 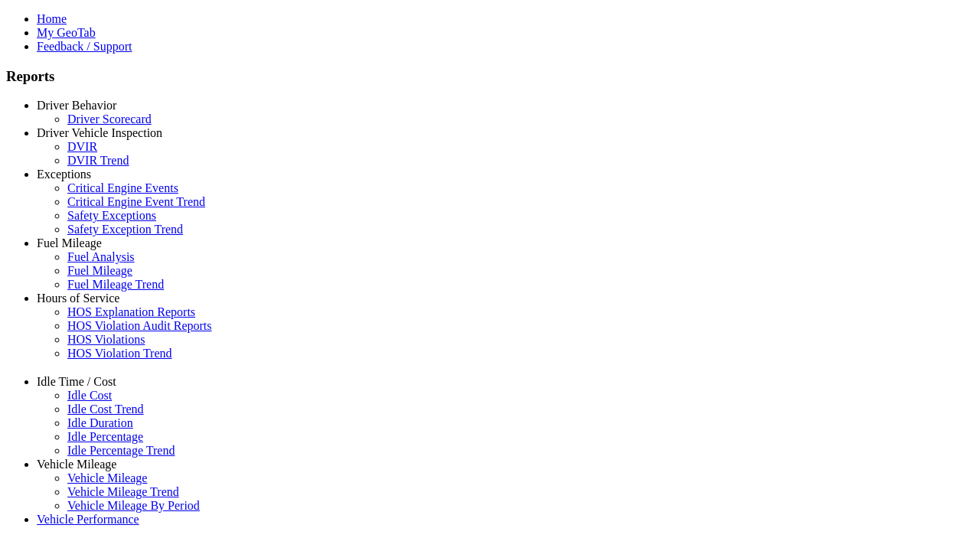 I want to click on a: Vehicle Mileage By Period, so click(x=133, y=505).